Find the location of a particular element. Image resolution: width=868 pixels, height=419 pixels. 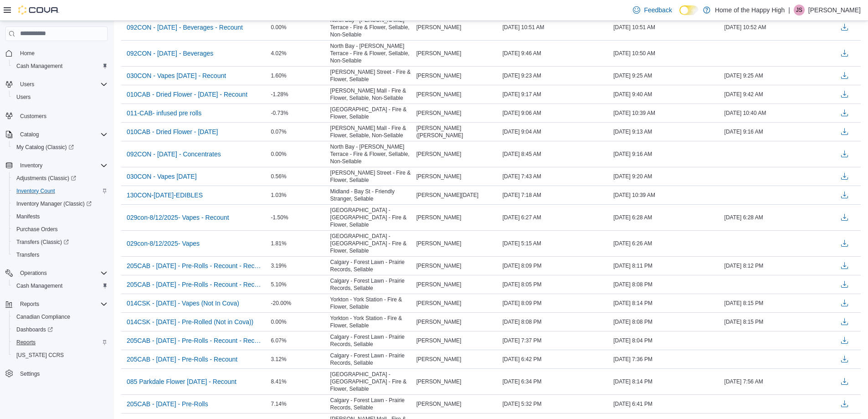

p: Home of the Happy High is located at coordinates (750, 10).